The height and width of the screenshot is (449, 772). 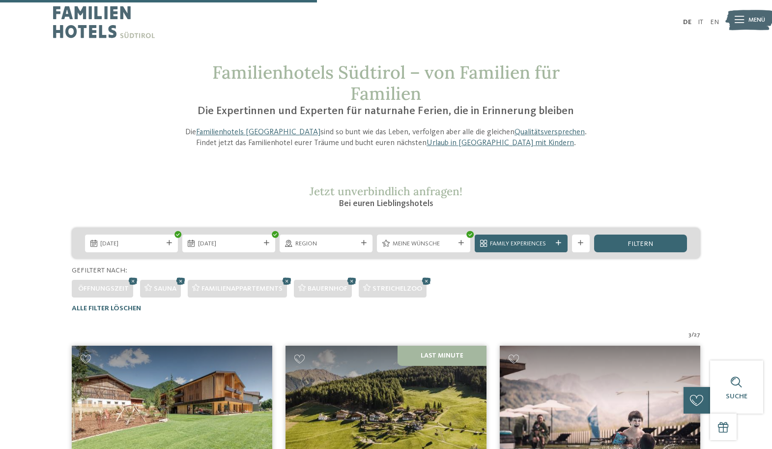 What do you see at coordinates (326, 244) in the screenshot?
I see `span: Region` at bounding box center [326, 244].